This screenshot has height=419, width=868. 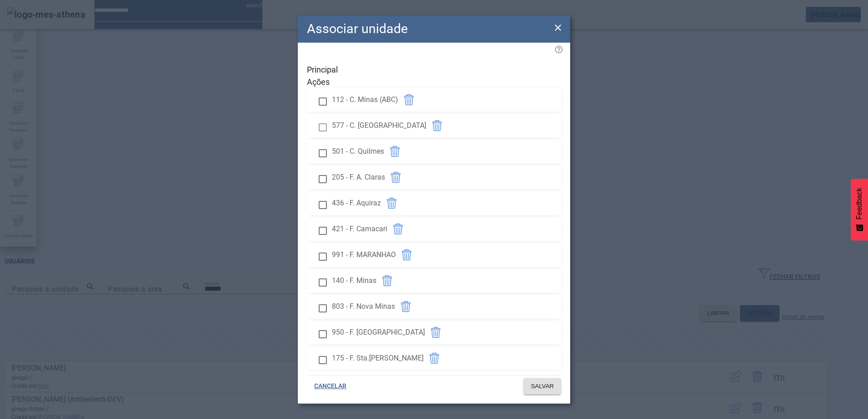 What do you see at coordinates (365, 100) in the screenshot?
I see `span: 112 - C. Minas (ABC)` at bounding box center [365, 100].